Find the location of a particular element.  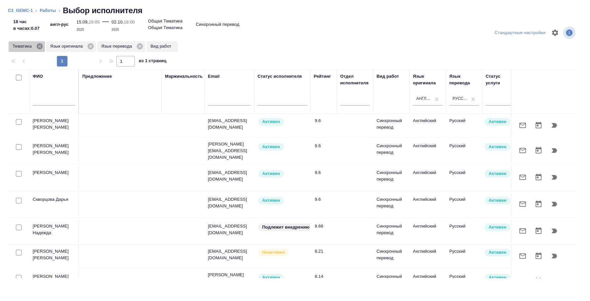

div: Свежая кровь: на первые 3 заказа по тематике ставь редактора и фиксируй оценки is located at coordinates (282, 227).